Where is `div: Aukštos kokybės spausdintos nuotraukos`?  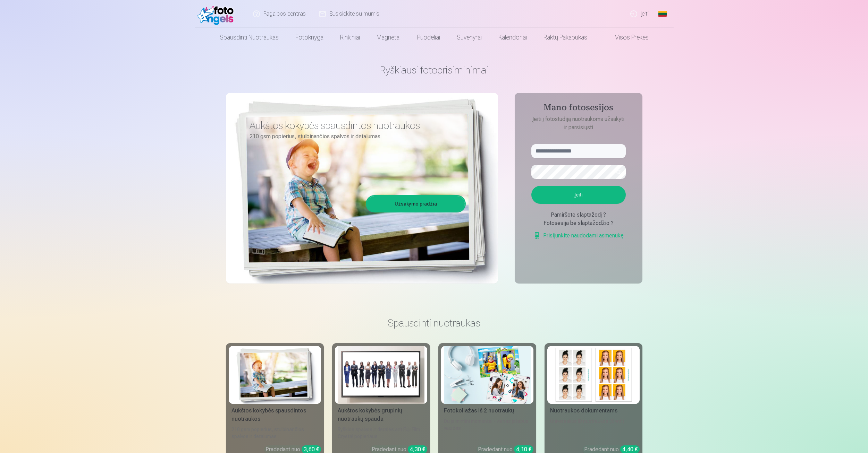 div: Aukštos kokybės spausdintos nuotraukos is located at coordinates (275, 415).